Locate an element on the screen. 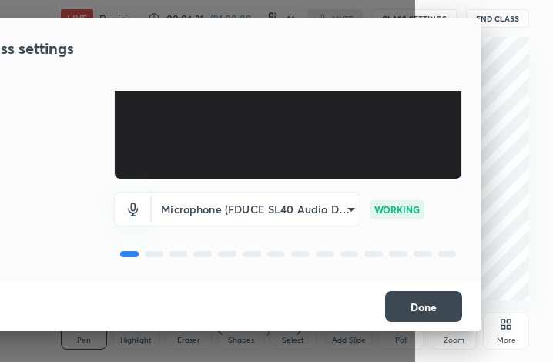 The width and height of the screenshot is (553, 362). p: WORKING is located at coordinates (397, 210).